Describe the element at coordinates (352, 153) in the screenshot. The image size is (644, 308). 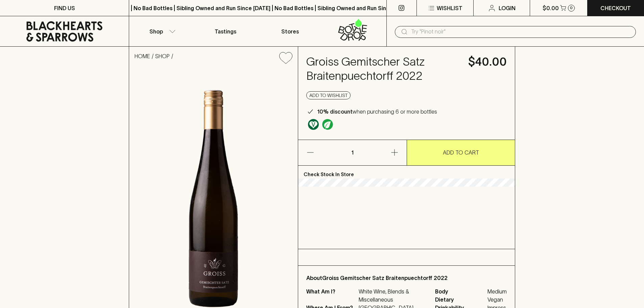
I see `p: 1` at that location.